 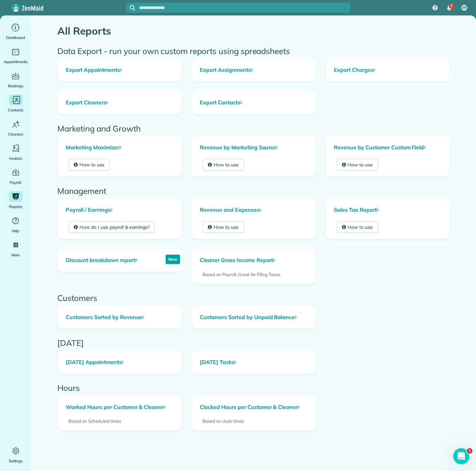 What do you see at coordinates (132, 8) in the screenshot?
I see `svg: Focus search` at bounding box center [132, 8].